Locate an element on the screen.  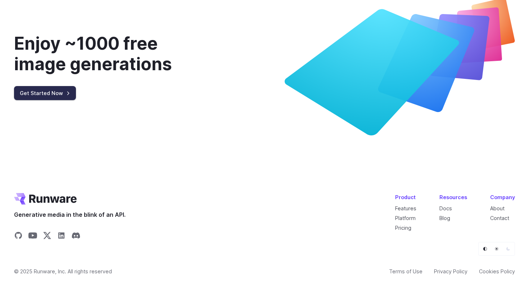
a: Features is located at coordinates (406, 208).